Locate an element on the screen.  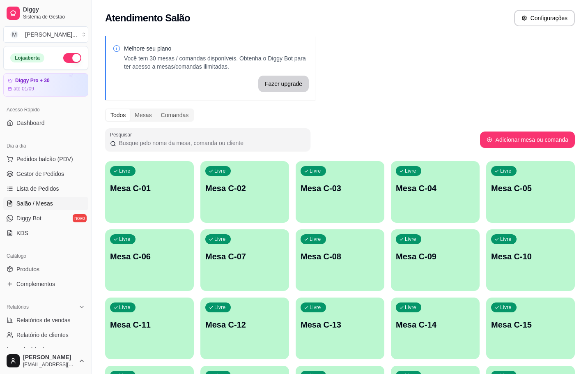
a: Produtos is located at coordinates (46, 269).